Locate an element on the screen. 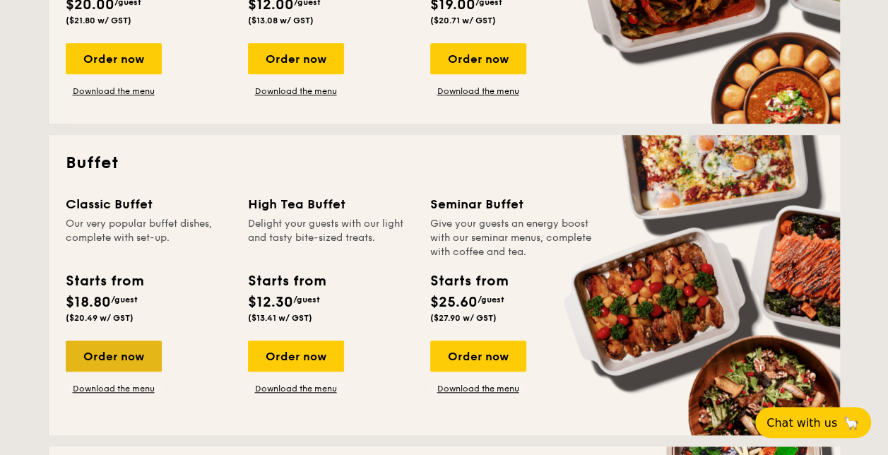  span: $12.30 is located at coordinates (271, 302).